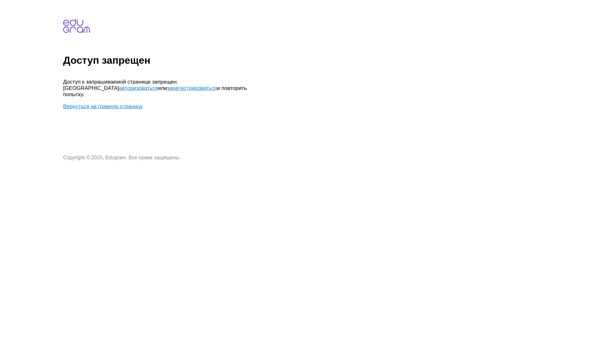 The height and width of the screenshot is (340, 606). I want to click on img: edugram.com, so click(76, 26).